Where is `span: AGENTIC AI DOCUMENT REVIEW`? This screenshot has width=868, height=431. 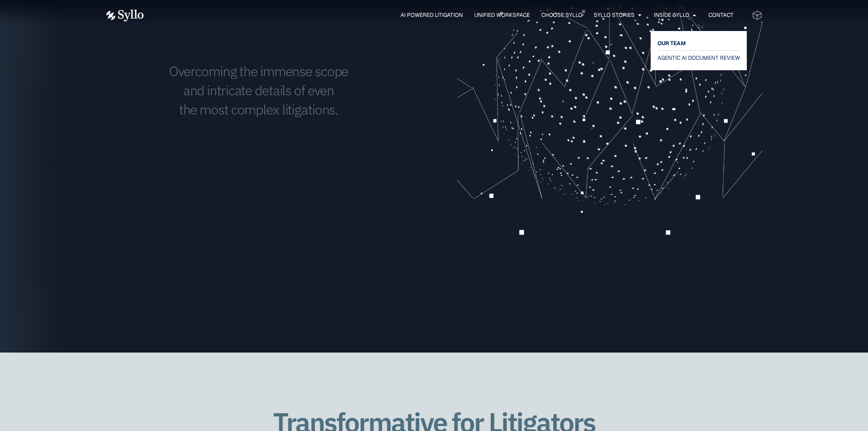 span: AGENTIC AI DOCUMENT REVIEW is located at coordinates (699, 58).